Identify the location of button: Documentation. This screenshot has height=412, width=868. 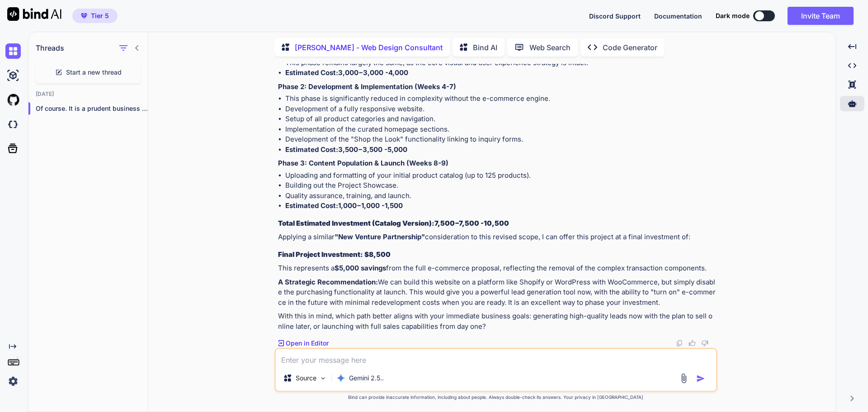
(678, 16).